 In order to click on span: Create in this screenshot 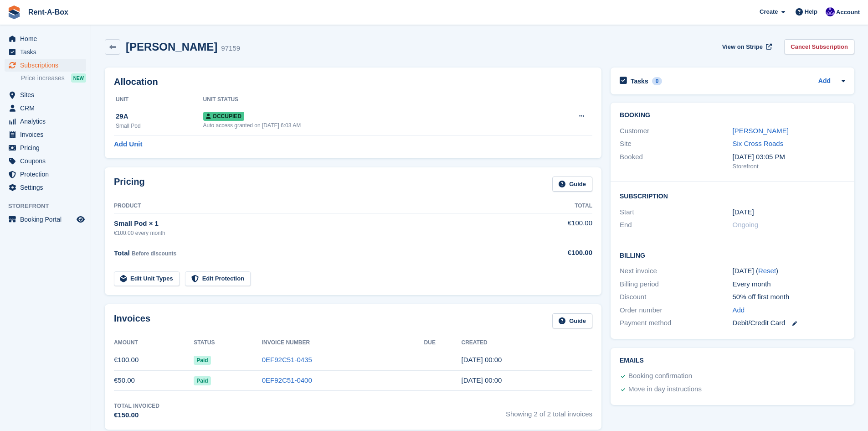, I will do `click(769, 12)`.